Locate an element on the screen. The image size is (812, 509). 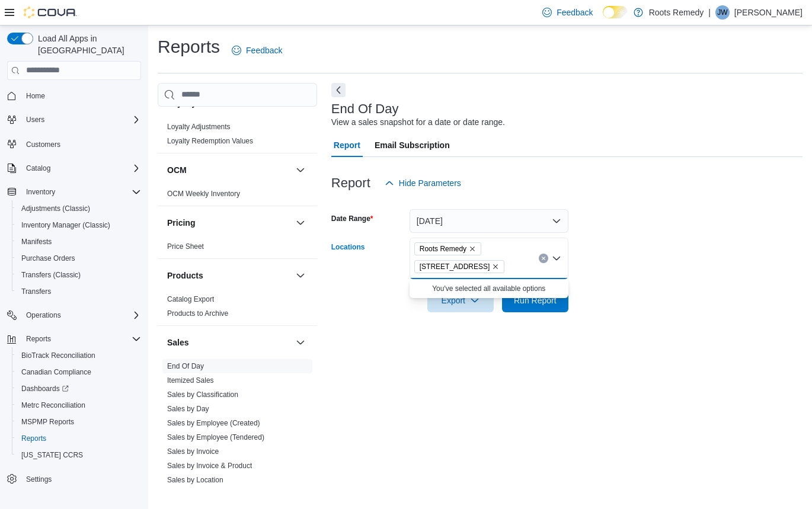
a: Sales by Invoice is located at coordinates (193, 452).